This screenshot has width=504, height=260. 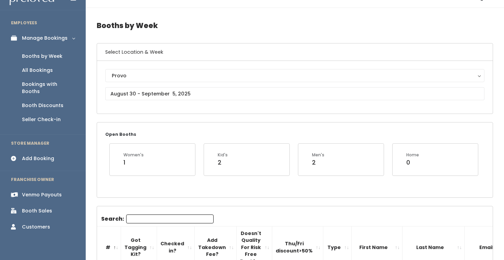 I want to click on div: Booth Discounts, so click(x=42, y=106).